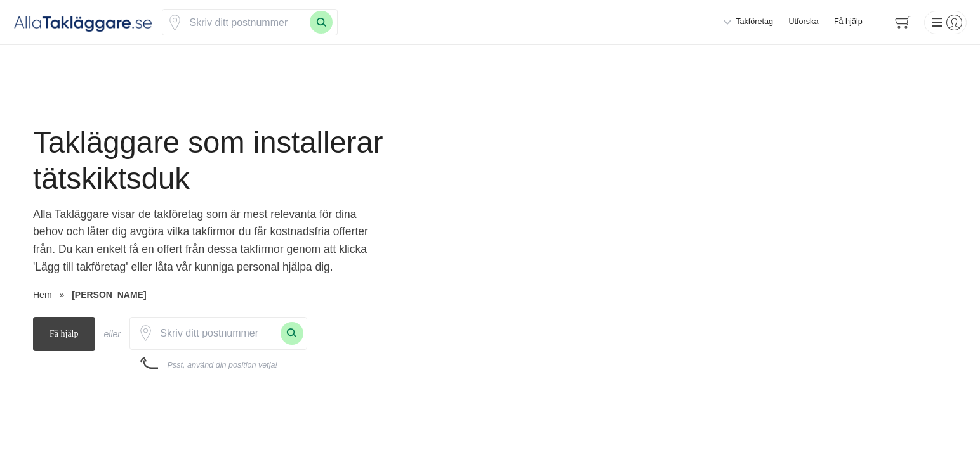 The image size is (980, 469). I want to click on a: Utforska, so click(803, 22).